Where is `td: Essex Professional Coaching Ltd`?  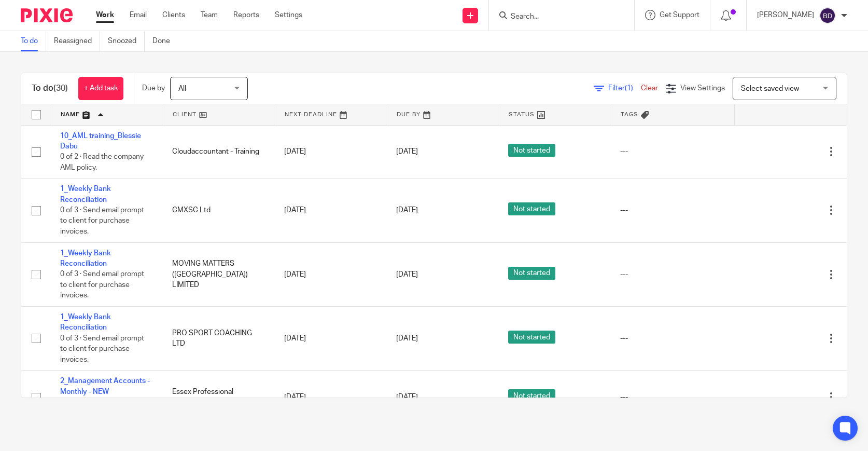 td: Essex Professional Coaching Ltd is located at coordinates (218, 397).